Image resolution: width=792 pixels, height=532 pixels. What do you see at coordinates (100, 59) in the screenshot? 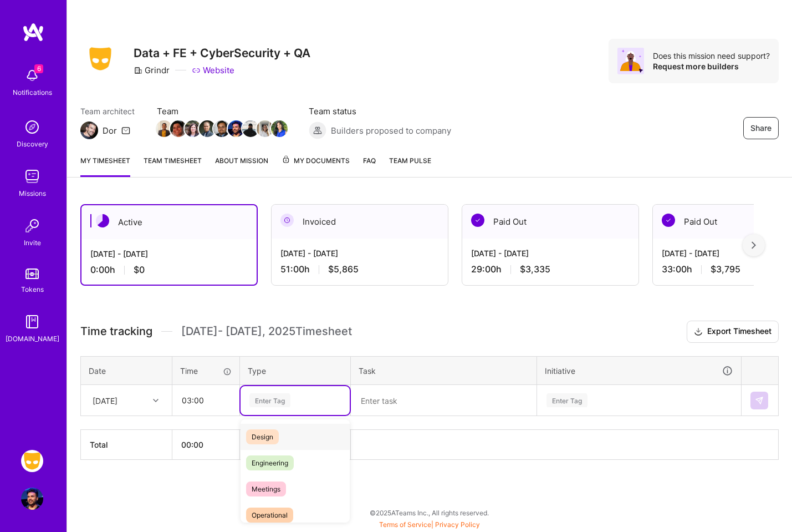
I see `img: Company Logo` at bounding box center [100, 59].